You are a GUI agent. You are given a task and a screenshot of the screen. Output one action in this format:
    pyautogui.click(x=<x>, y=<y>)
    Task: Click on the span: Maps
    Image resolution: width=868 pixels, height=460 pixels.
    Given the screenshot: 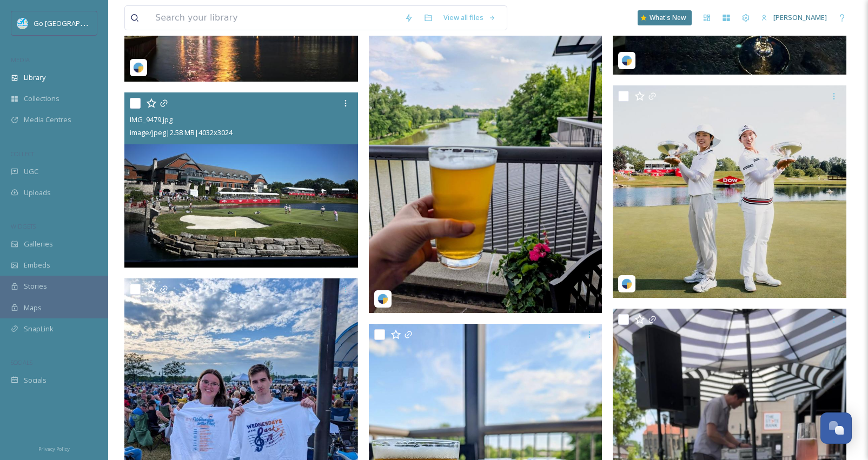 What is the action you would take?
    pyautogui.click(x=32, y=308)
    